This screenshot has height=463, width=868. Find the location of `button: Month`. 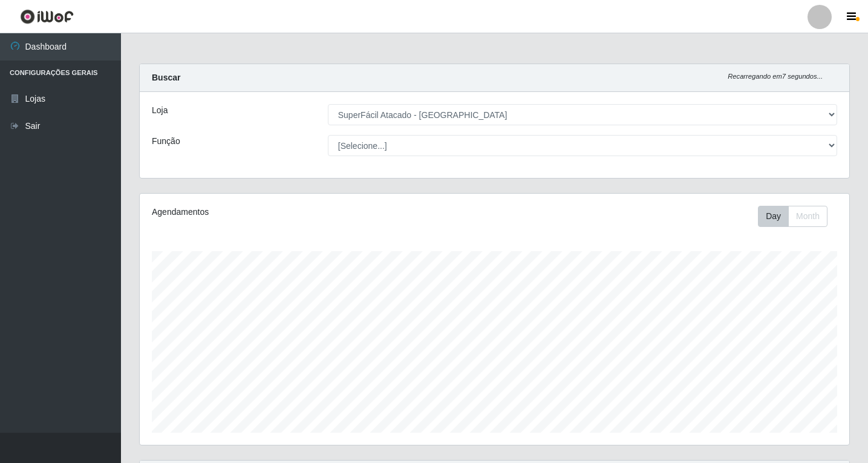

button: Month is located at coordinates (808, 216).